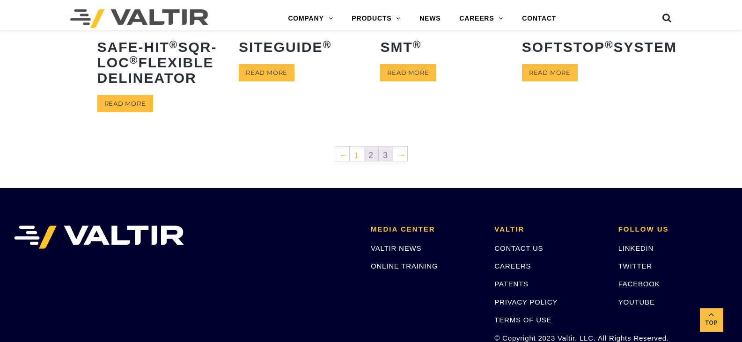 The width and height of the screenshot is (742, 342). I want to click on a: 3, so click(386, 154).